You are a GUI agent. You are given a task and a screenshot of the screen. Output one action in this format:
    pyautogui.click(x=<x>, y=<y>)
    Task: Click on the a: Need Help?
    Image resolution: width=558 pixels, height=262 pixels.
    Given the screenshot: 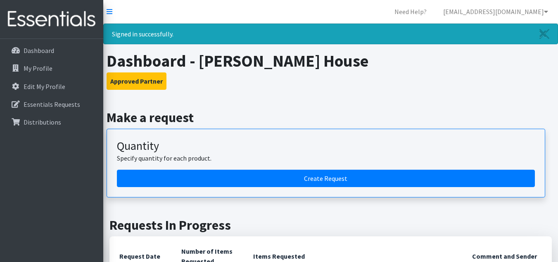 What is the action you would take?
    pyautogui.click(x=411, y=12)
    